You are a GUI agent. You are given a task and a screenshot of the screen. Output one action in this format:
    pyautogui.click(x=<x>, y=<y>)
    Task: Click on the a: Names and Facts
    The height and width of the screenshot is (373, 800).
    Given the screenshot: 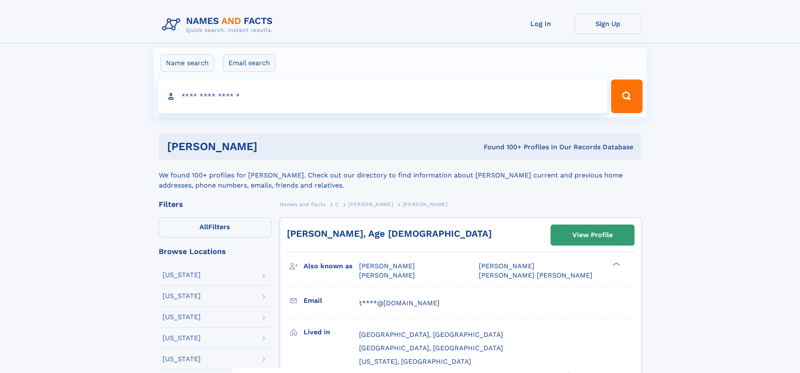 What is the action you would take?
    pyautogui.click(x=303, y=204)
    